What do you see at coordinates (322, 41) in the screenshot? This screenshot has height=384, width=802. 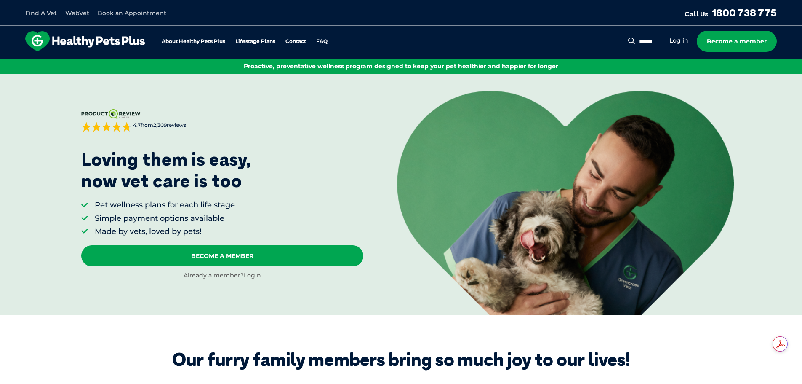 I see `a: FAQ` at bounding box center [322, 41].